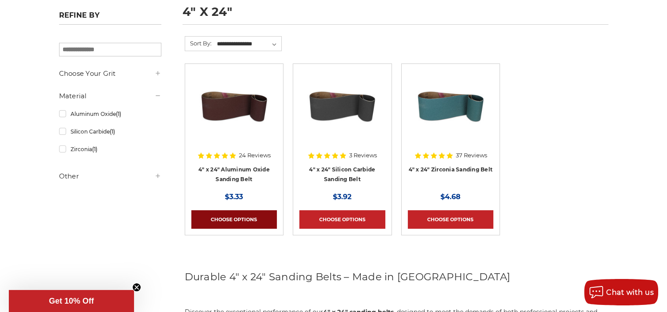 The image size is (667, 312). Describe the element at coordinates (342, 175) in the screenshot. I see `a: 4" x 24" Silicon Carbide Sanding Belt` at that location.